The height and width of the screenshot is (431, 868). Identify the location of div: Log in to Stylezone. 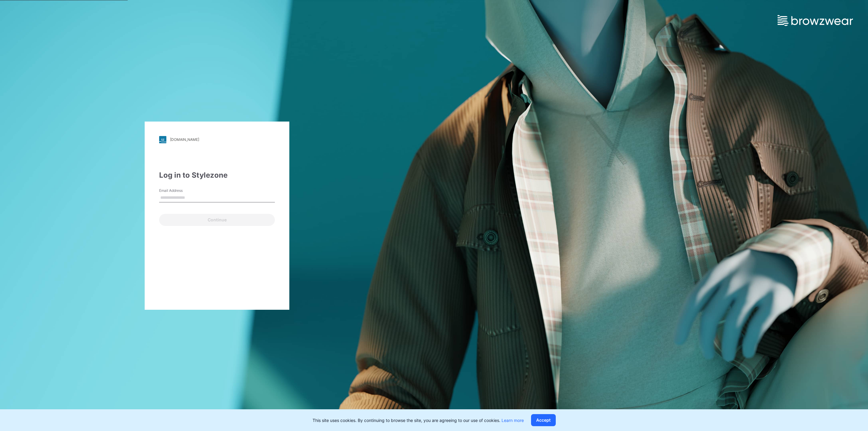
(217, 175).